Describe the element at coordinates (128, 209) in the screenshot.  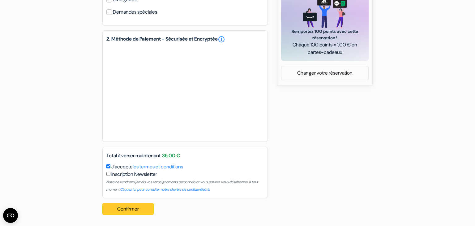
I see `button: Confirmer` at that location.